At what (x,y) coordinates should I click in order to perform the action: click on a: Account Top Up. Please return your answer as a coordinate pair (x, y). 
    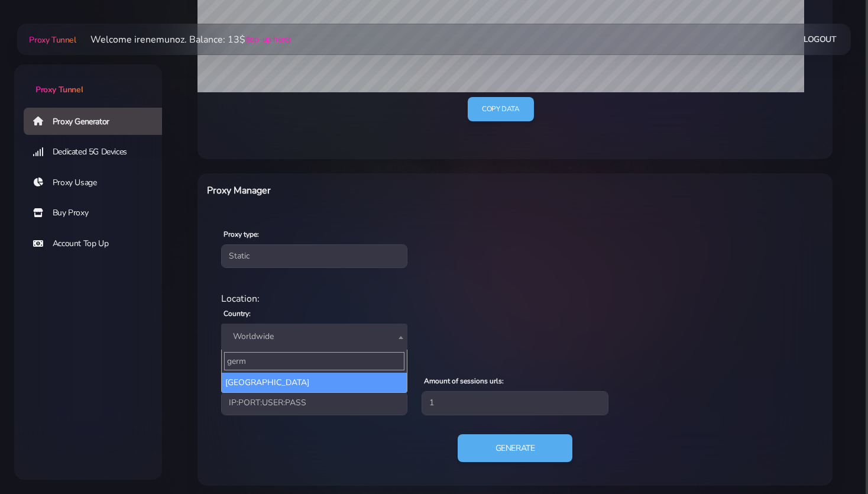
    Looking at the image, I should click on (97, 243).